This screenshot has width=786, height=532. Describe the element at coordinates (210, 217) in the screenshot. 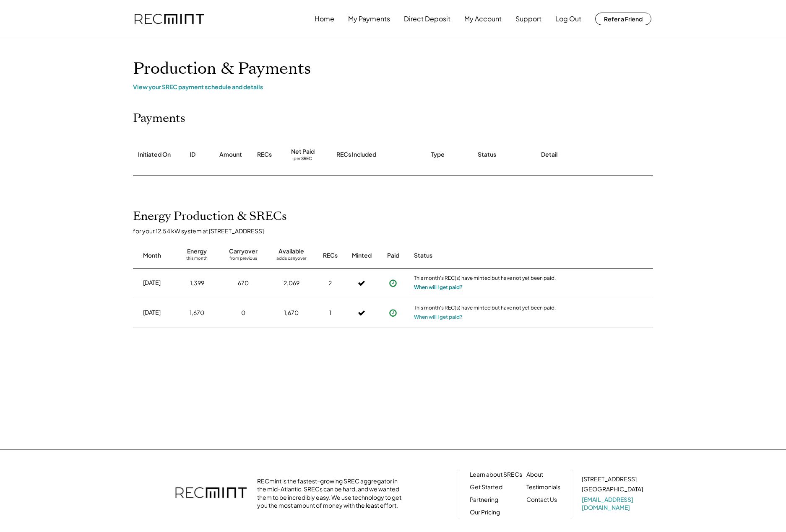

I see `h2: Energy Production & SRECs` at that location.